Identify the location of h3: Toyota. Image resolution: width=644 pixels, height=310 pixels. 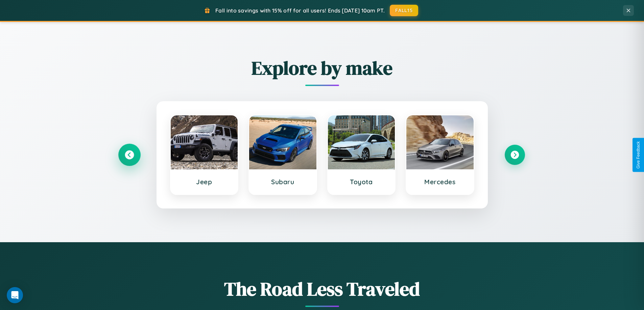
(361, 182).